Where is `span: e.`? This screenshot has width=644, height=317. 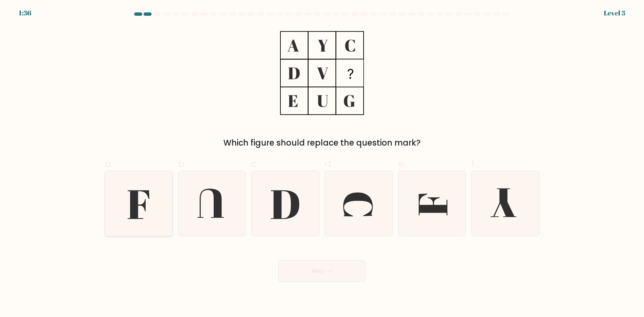 span: e. is located at coordinates (402, 164).